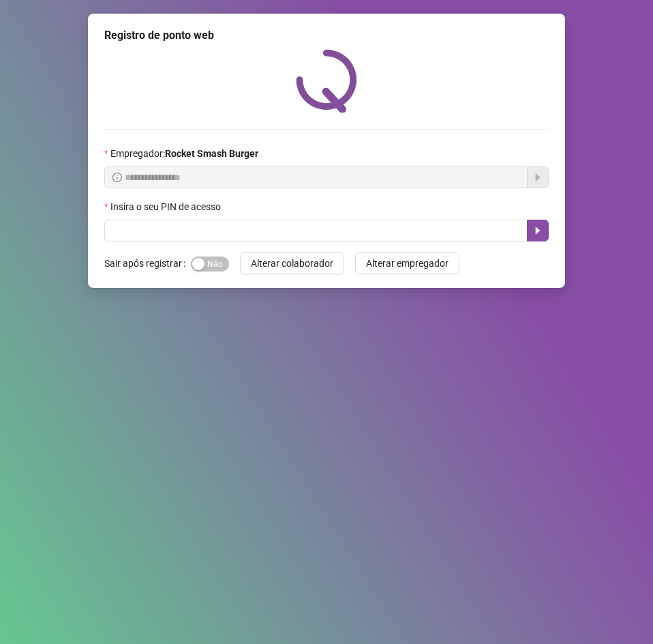  Describe the element at coordinates (407, 263) in the screenshot. I see `button: Alterar empregador` at that location.